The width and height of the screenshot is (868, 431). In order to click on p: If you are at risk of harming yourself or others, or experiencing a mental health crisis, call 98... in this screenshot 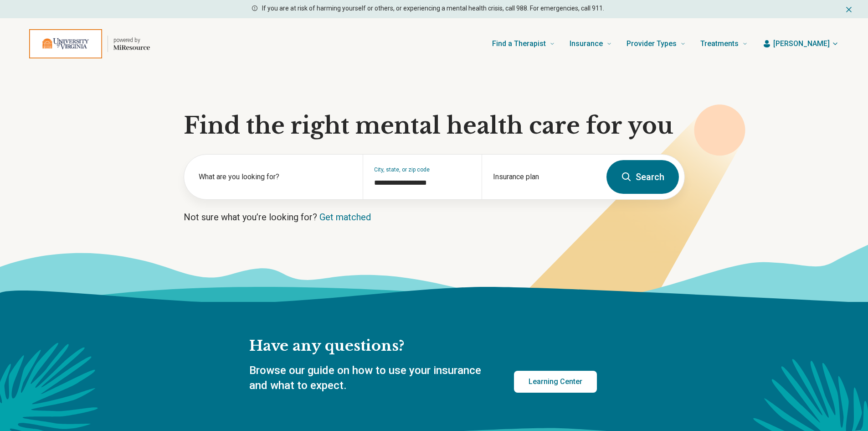, I will do `click(433, 8)`.